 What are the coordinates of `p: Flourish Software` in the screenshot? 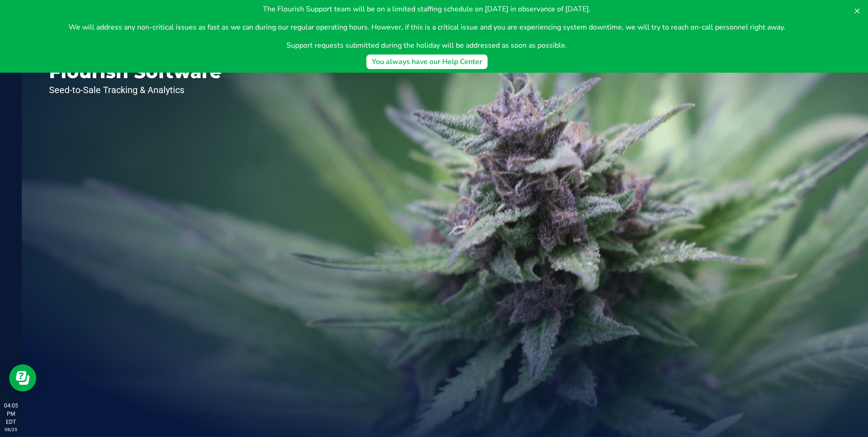 It's located at (136, 71).